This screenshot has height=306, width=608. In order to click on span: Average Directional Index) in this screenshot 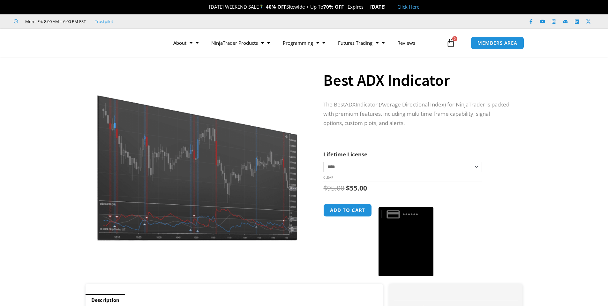, I will do `click(413, 104)`.